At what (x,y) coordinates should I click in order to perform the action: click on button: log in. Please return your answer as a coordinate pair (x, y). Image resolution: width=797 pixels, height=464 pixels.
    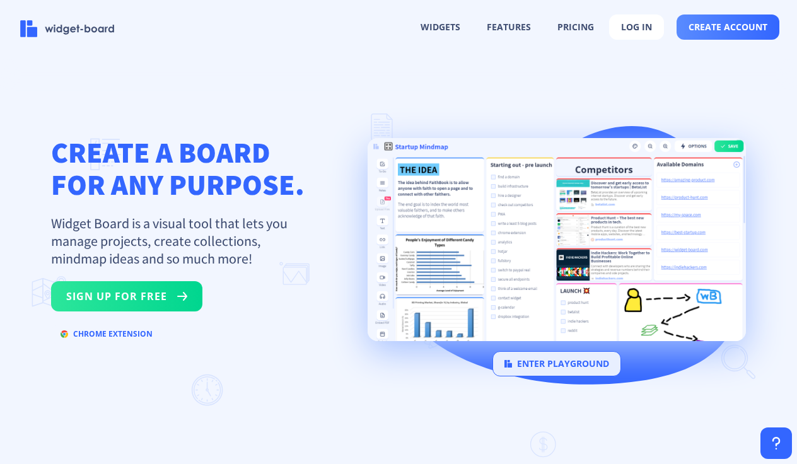
    Looking at the image, I should click on (636, 27).